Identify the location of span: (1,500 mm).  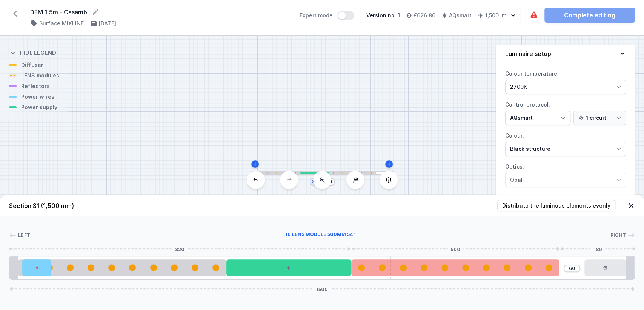
(58, 206).